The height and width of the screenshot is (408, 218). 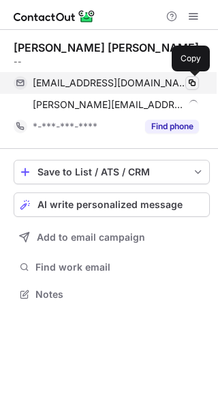 What do you see at coordinates (111, 205) in the screenshot?
I see `button: AI write personalized message` at bounding box center [111, 205].